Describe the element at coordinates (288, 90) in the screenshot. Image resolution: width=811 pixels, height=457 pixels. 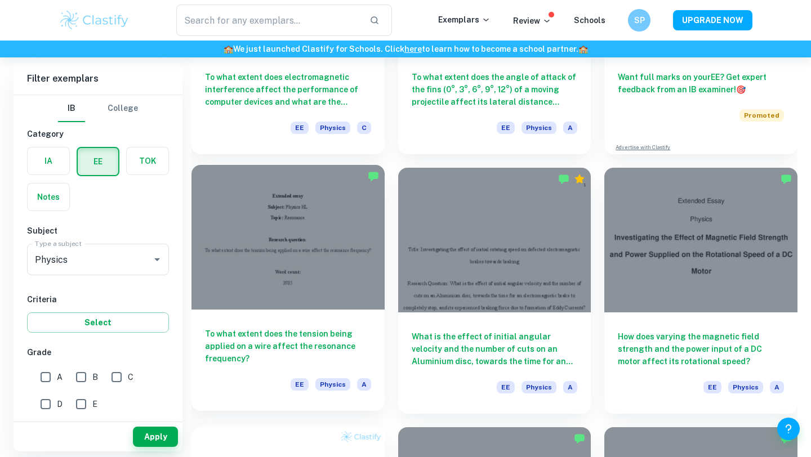
I see `h6: To what extent does electromagnetic interference affect the performance of computer devices and w...` at that location.